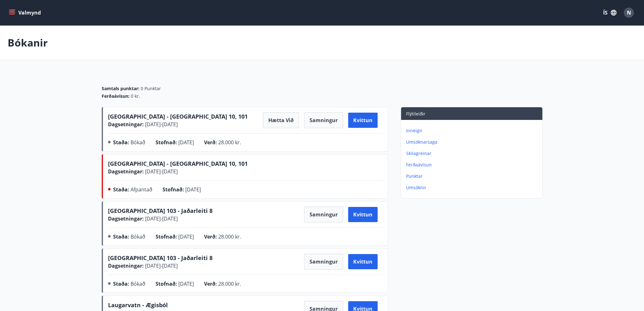  What do you see at coordinates (609, 12) in the screenshot?
I see `button: ÍS` at bounding box center [609, 12].